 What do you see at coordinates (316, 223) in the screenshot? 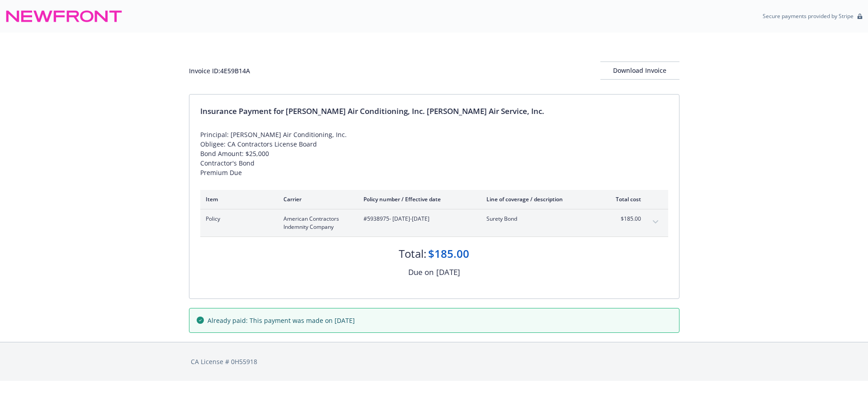
I see `span: American Contractors Indemnity Company` at bounding box center [316, 223].